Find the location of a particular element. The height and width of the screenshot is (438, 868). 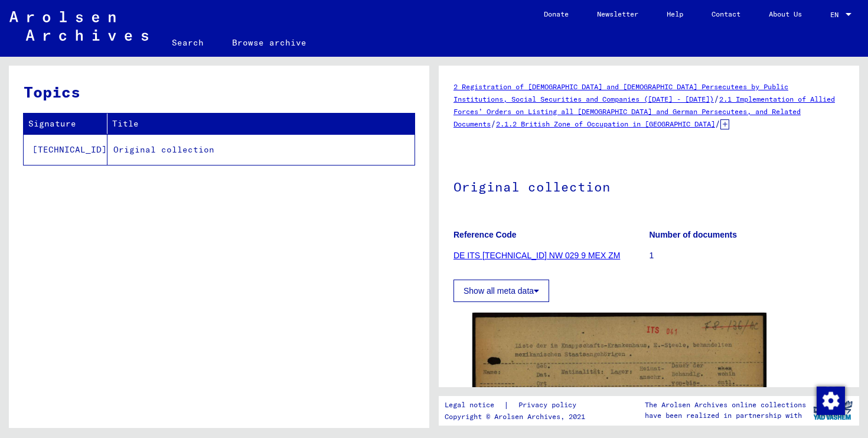

h3: Topics is located at coordinates (219, 91).